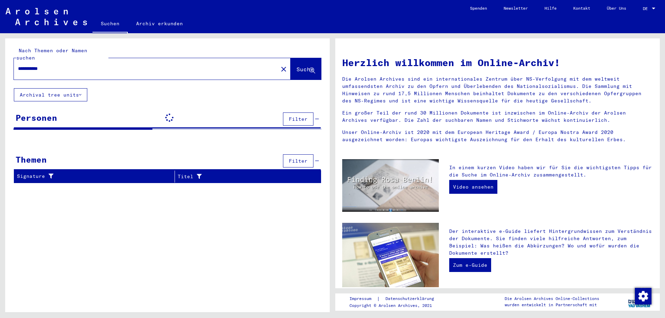  What do you see at coordinates (363, 299) in the screenshot?
I see `a: Impressum` at bounding box center [363, 299].